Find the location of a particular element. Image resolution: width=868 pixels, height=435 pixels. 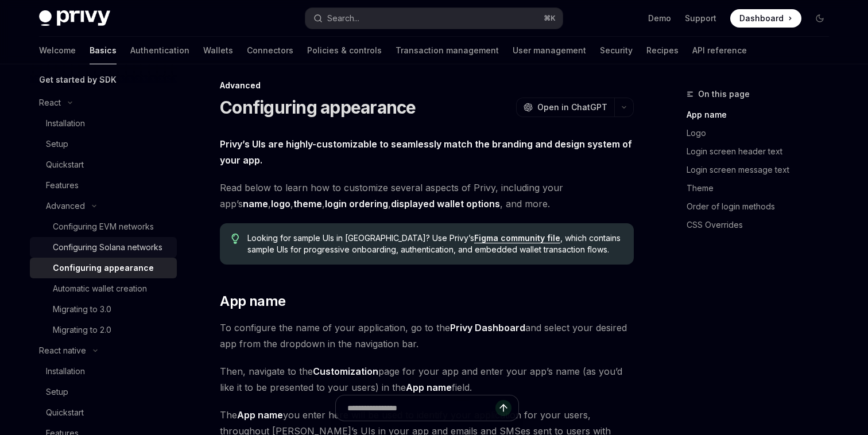

strong: Privy Dashboard is located at coordinates (487, 328).